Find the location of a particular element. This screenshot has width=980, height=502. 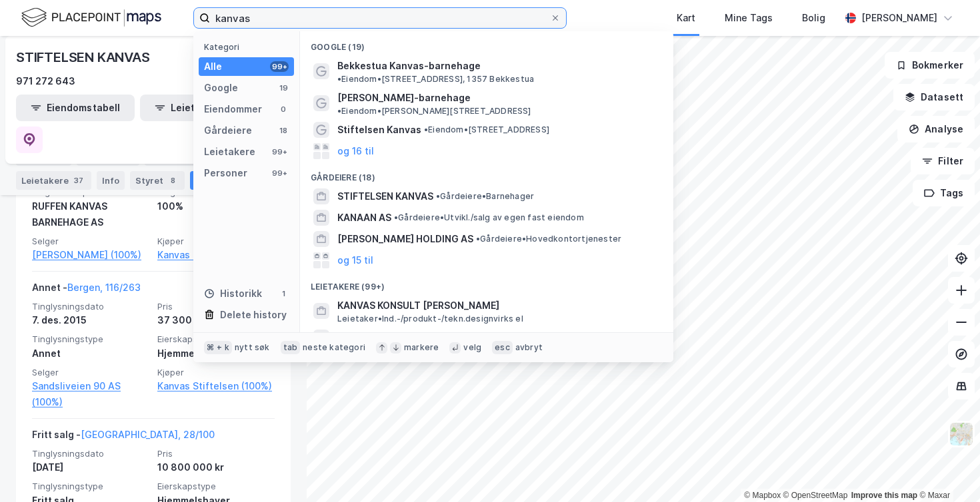

div: markere is located at coordinates (421, 348).